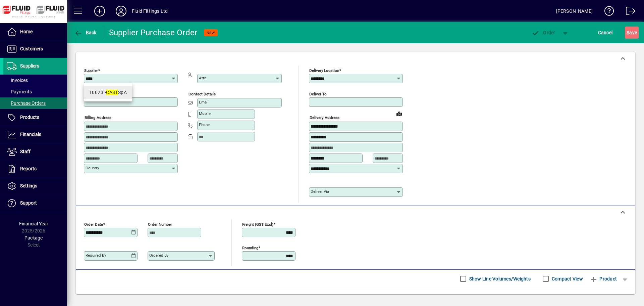  I want to click on button: Cancel, so click(606, 33).